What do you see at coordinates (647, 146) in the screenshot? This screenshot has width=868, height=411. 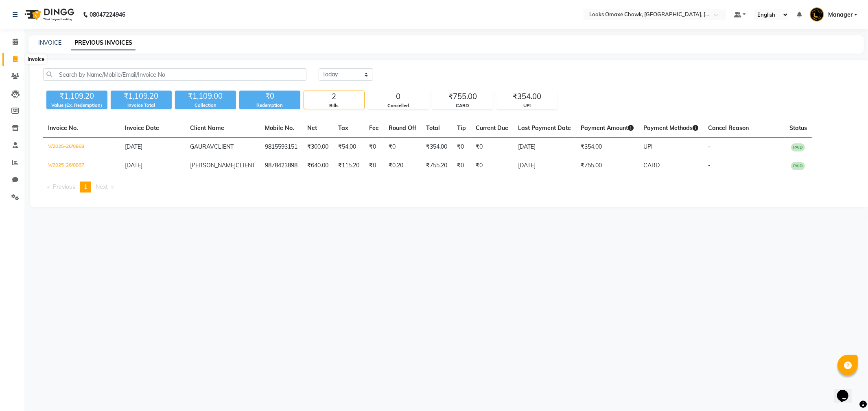 I see `span: UPI` at bounding box center [647, 146].